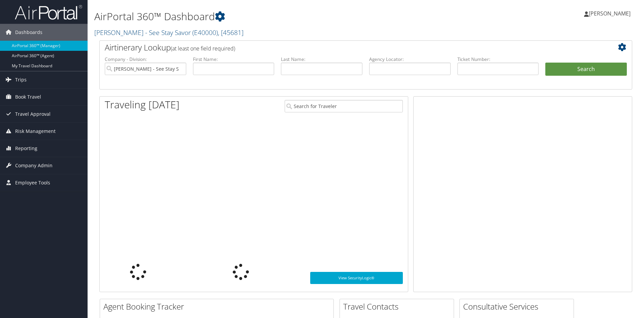 The width and height of the screenshot is (644, 318). Describe the element at coordinates (32, 182) in the screenshot. I see `span: Employee Tools` at that location.